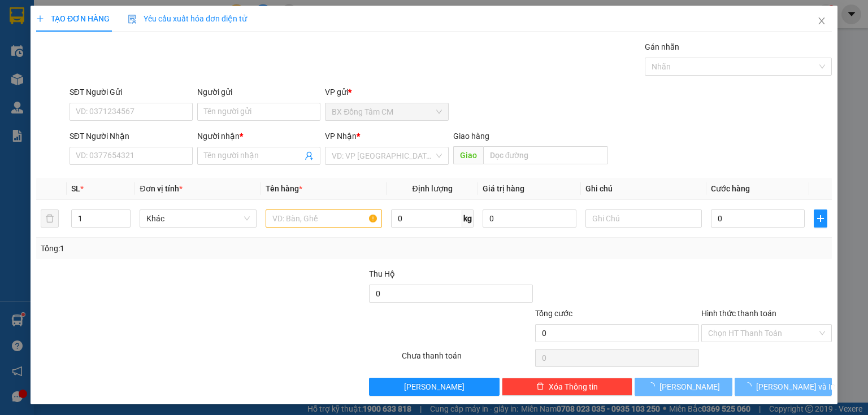  I want to click on span: user-add, so click(309, 156).